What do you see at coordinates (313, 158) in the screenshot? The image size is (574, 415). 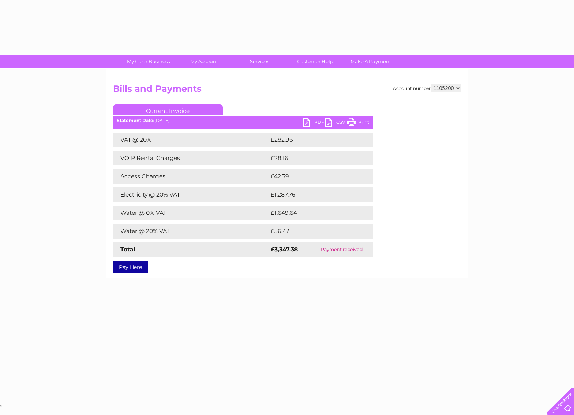 I see `td: £28.16` at bounding box center [313, 158].